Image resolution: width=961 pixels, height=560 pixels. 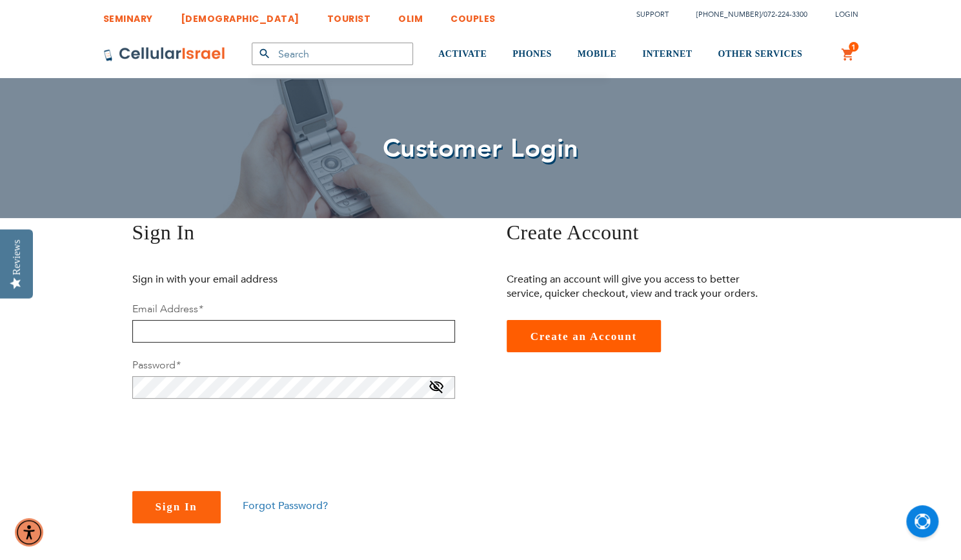 I want to click on span: Create Account, so click(x=573, y=232).